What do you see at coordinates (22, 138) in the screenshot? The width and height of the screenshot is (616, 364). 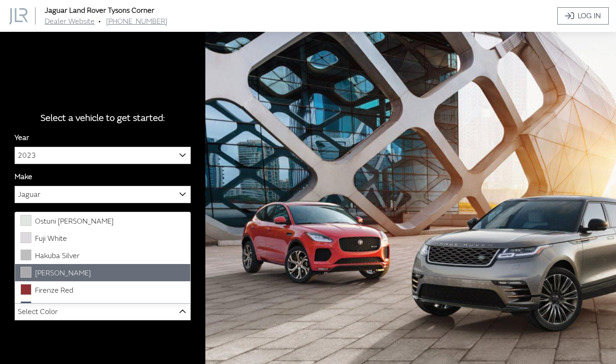 I see `label: Year` at bounding box center [22, 138].